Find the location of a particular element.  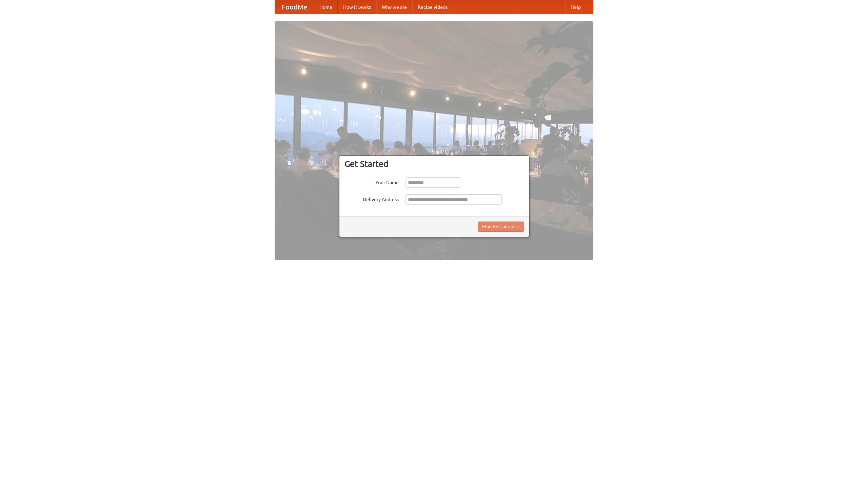

a: Recipe videos is located at coordinates (432, 7).